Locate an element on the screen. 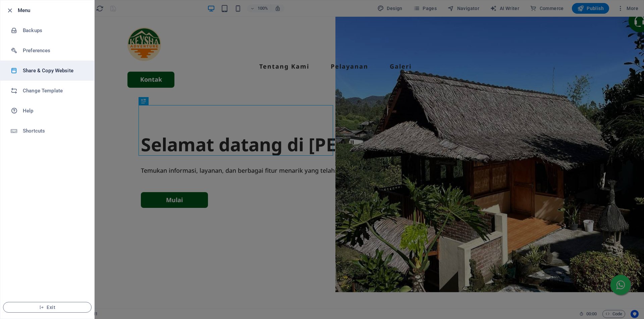 This screenshot has height=319, width=644. a: Help is located at coordinates (47, 111).